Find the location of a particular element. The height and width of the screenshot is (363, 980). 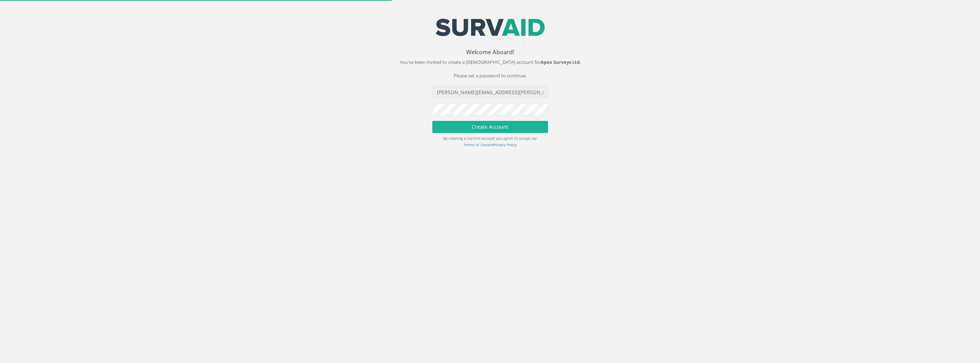

button: Create Account is located at coordinates (490, 127).